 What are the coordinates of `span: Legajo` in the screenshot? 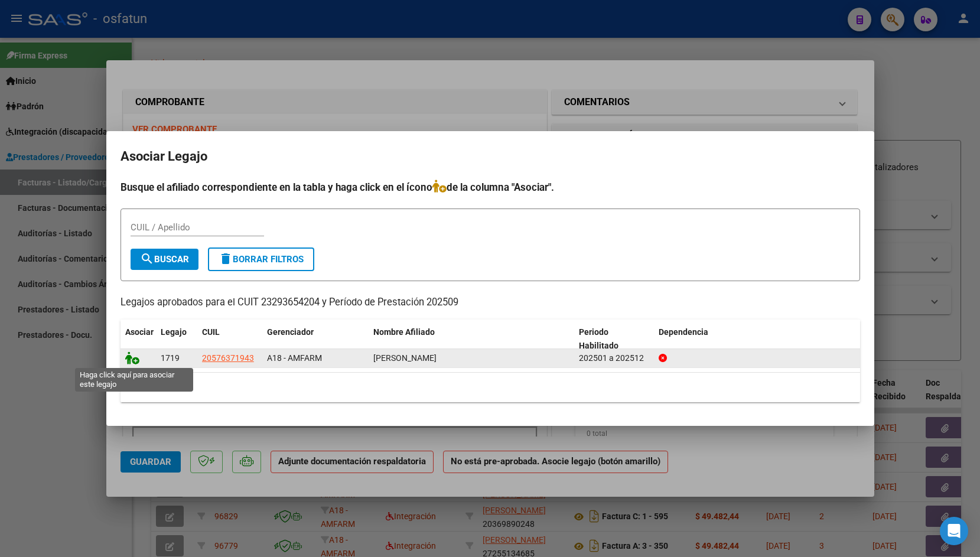 It's located at (174, 332).